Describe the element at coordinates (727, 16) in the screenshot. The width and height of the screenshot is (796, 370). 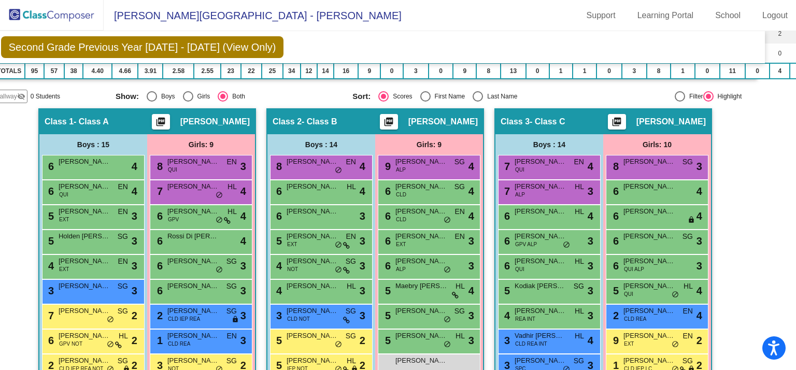
I see `a: School` at that location.